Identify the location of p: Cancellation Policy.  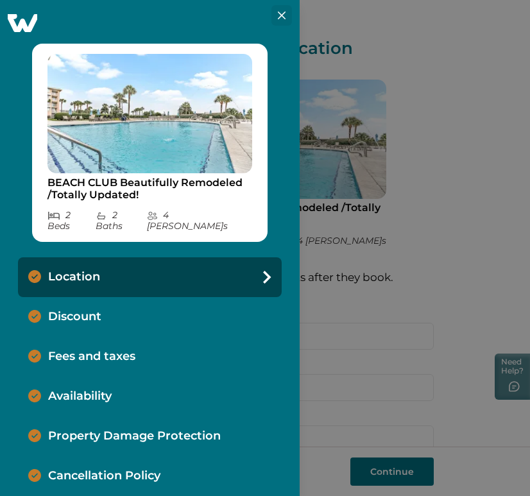
(104, 476).